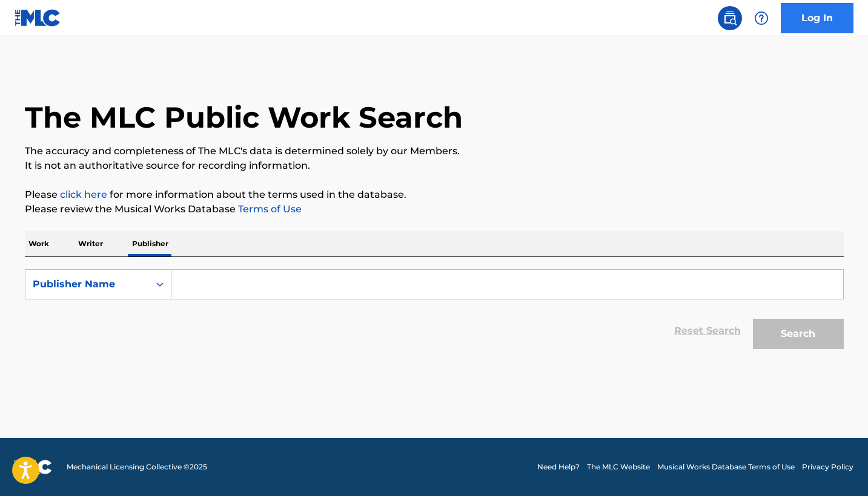 The width and height of the screenshot is (868, 496). Describe the element at coordinates (434, 151) in the screenshot. I see `p: The accuracy and completeness of The MLC's data is determined solely by our Members.` at that location.